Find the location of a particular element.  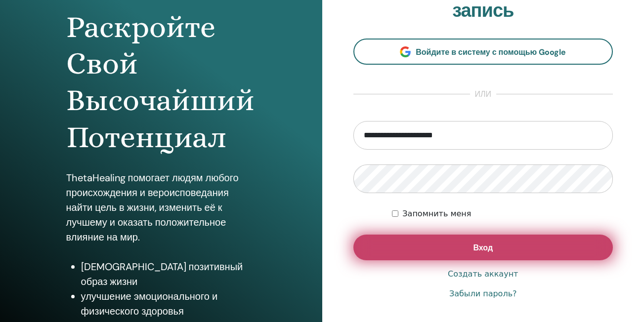

ya-tr-span: Создать аккаунт is located at coordinates (483, 274).